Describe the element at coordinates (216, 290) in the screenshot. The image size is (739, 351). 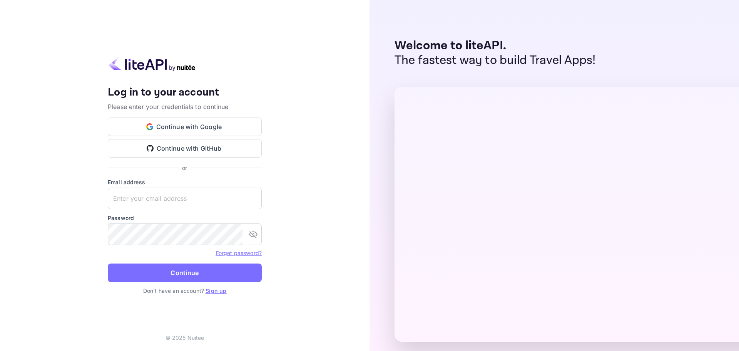
I see `a: Sign up` at that location.